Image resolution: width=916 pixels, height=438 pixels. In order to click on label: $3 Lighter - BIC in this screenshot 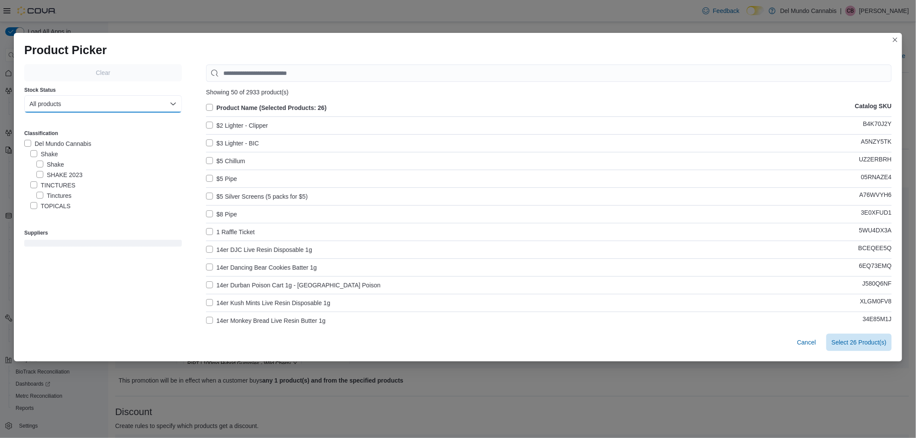, I will do `click(233, 143)`.